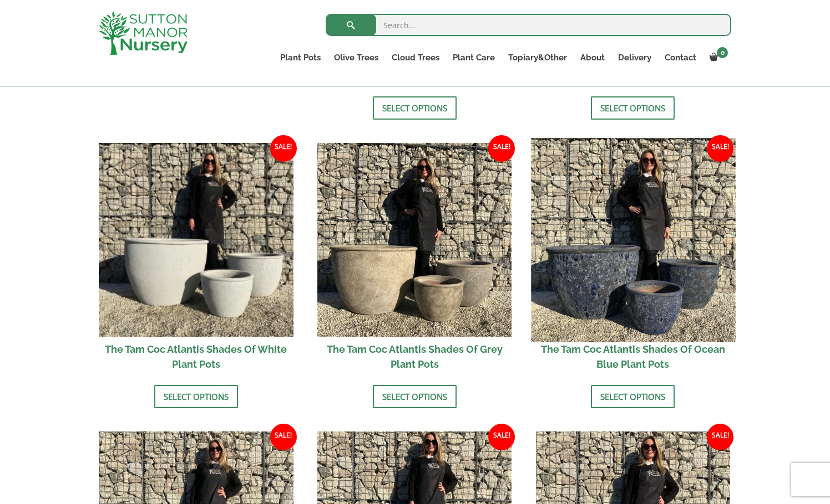 This screenshot has height=504, width=830. What do you see at coordinates (633, 108) in the screenshot?
I see `a: Select options for “The Tam Coc Atlantis Shades Of Golden Rust Plant Pots”` at bounding box center [633, 108].